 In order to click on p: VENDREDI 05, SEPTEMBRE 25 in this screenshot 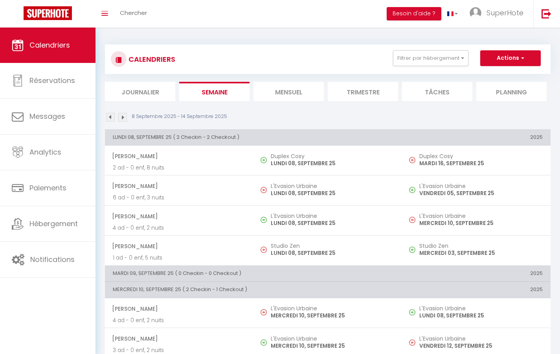, I will do `click(481, 193)`.